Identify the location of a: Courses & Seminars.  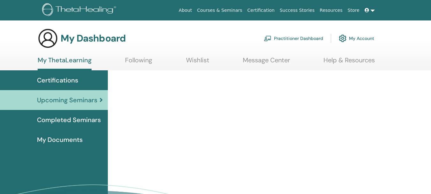
(220, 10).